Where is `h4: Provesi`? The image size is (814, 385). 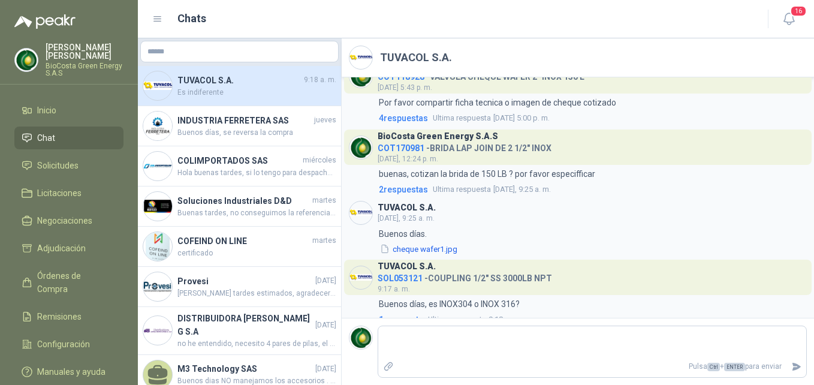 h4: Provesi is located at coordinates (245, 281).